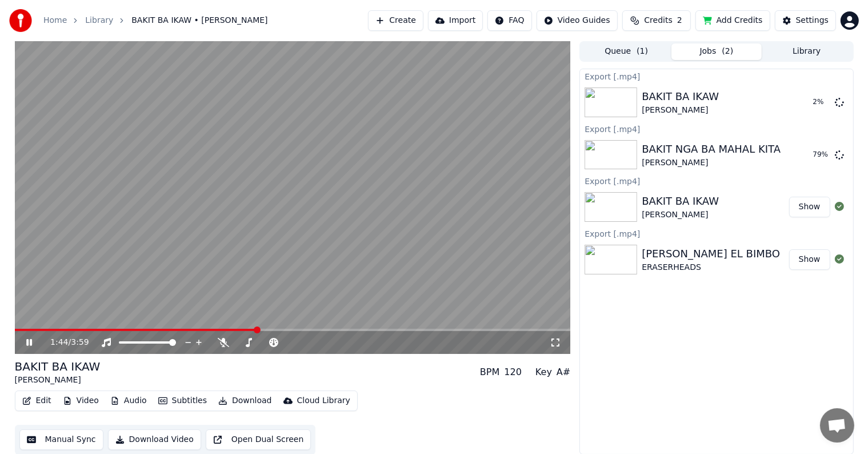  What do you see at coordinates (805, 21) in the screenshot?
I see `button: Settings` at bounding box center [805, 21].